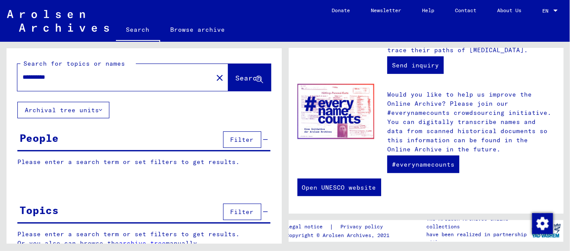 Image resolution: width=570 pixels, height=251 pixels. Describe the element at coordinates (63, 110) in the screenshot. I see `button: Archival tree units` at that location.